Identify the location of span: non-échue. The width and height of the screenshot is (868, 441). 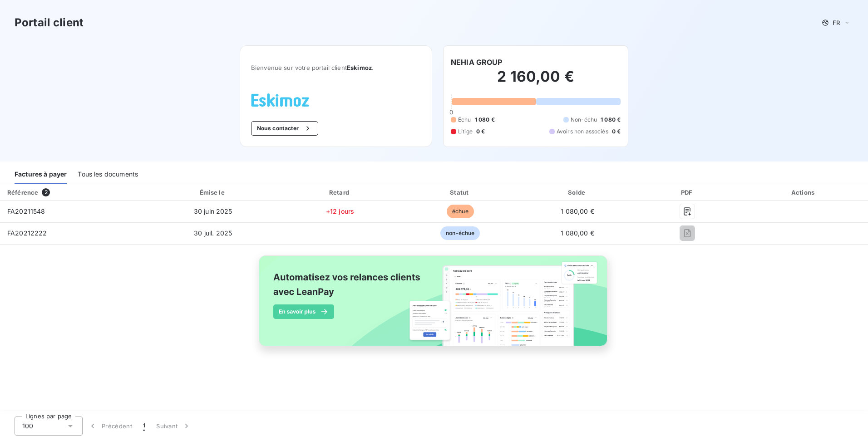
(460, 233).